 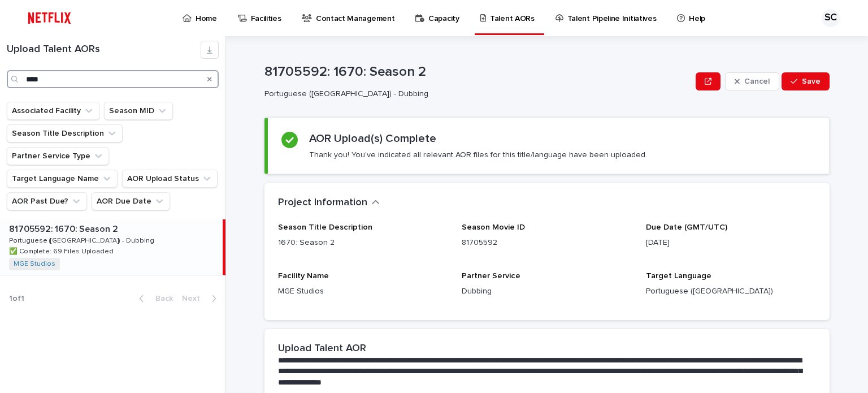 What do you see at coordinates (687, 227) in the screenshot?
I see `span: Due Date (GMT/UTC)` at bounding box center [687, 227].